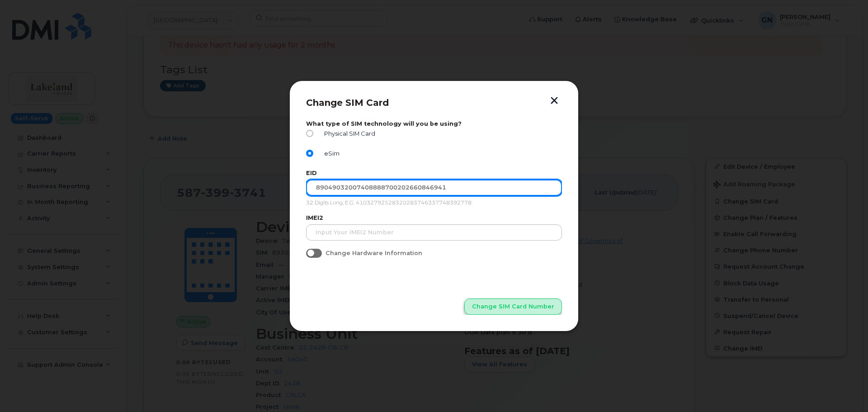  I want to click on label: IMEI2, so click(434, 218).